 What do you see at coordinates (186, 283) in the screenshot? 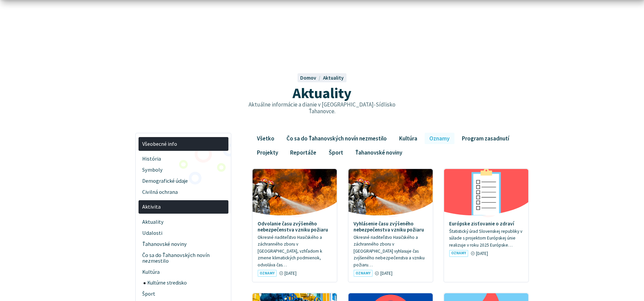
I see `span: Kultúrne stredisko` at bounding box center [186, 283].